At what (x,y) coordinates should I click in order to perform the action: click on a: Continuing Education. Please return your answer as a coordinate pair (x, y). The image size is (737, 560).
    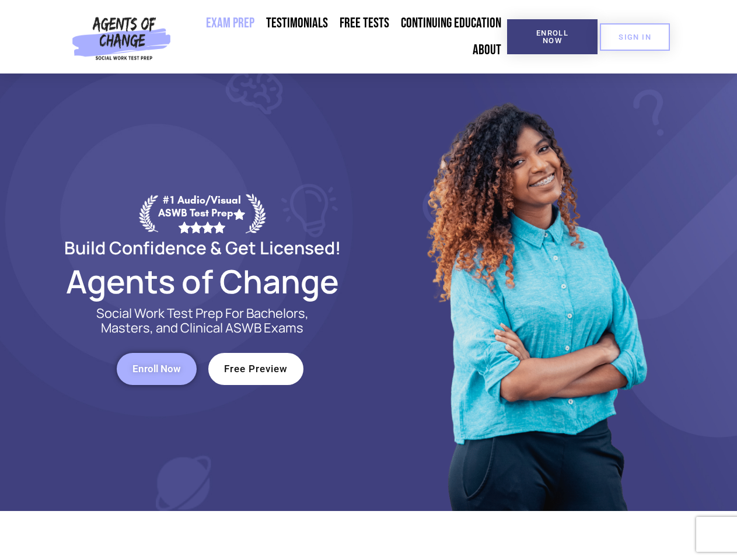
    Looking at the image, I should click on (451, 23).